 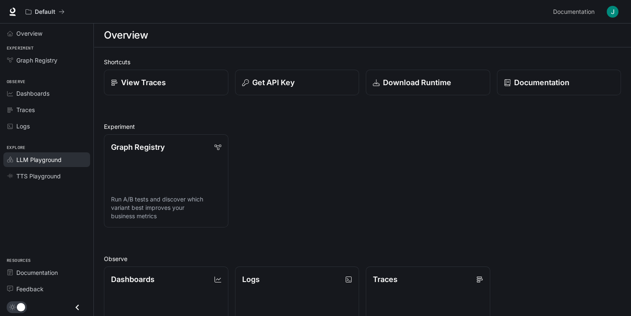 What do you see at coordinates (77, 307) in the screenshot?
I see `button: Close drawer` at bounding box center [77, 307].